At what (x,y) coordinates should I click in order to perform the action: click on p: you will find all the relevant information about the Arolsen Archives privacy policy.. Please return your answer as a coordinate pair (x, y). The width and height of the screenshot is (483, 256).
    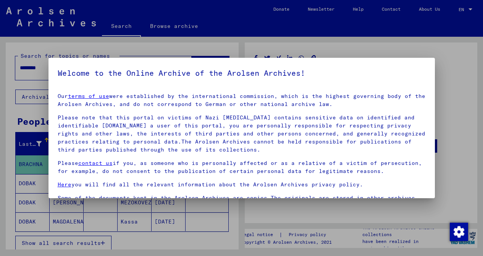
    Looking at the image, I should click on (242, 184).